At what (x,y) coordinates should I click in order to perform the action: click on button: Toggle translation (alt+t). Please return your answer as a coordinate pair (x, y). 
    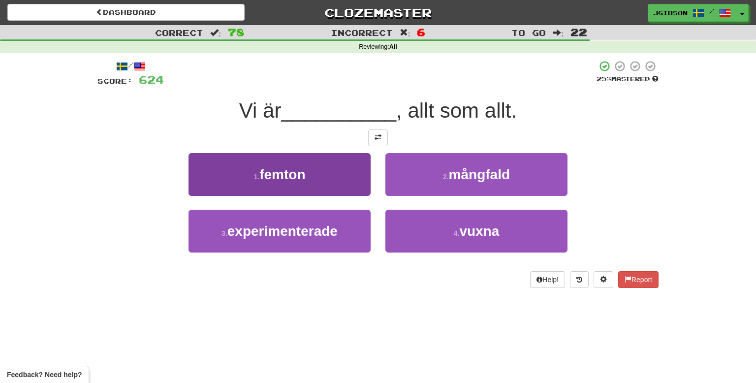
    Looking at the image, I should click on (378, 138).